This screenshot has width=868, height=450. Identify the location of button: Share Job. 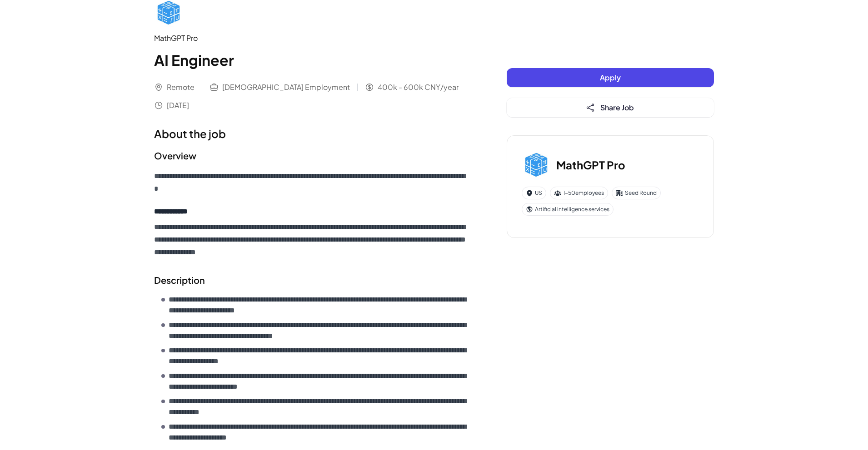
(610, 108).